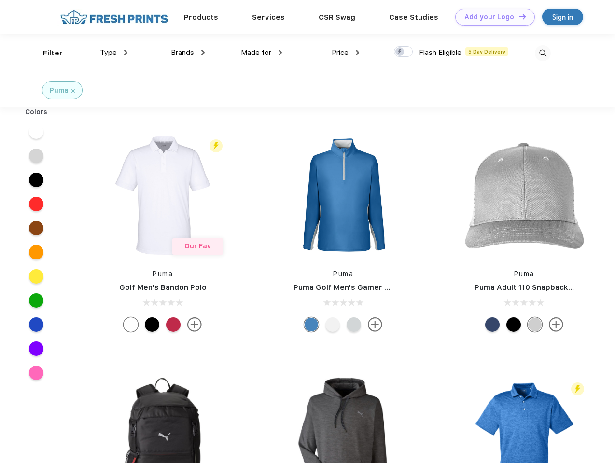 The width and height of the screenshot is (615, 463). Describe the element at coordinates (562, 17) in the screenshot. I see `a: Sign in` at that location.